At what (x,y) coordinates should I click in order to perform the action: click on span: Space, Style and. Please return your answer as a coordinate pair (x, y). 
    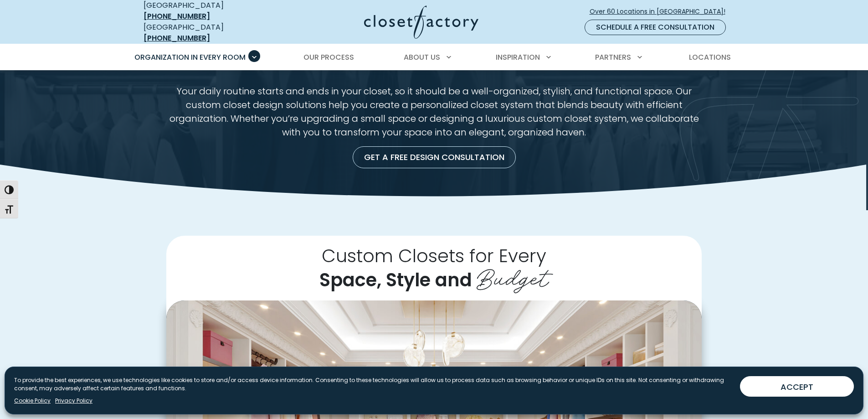
    Looking at the image, I should click on (396, 280).